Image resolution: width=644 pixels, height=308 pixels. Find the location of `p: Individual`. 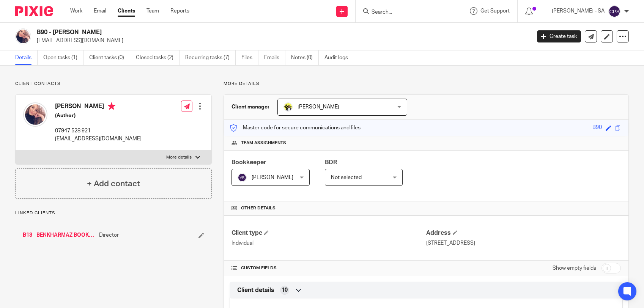

p: Individual is located at coordinates (329, 243).